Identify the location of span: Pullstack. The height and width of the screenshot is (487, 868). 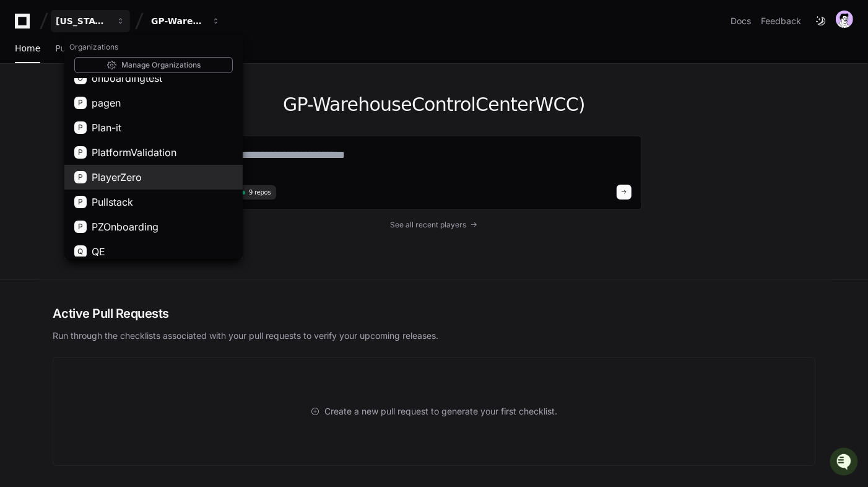
(112, 202).